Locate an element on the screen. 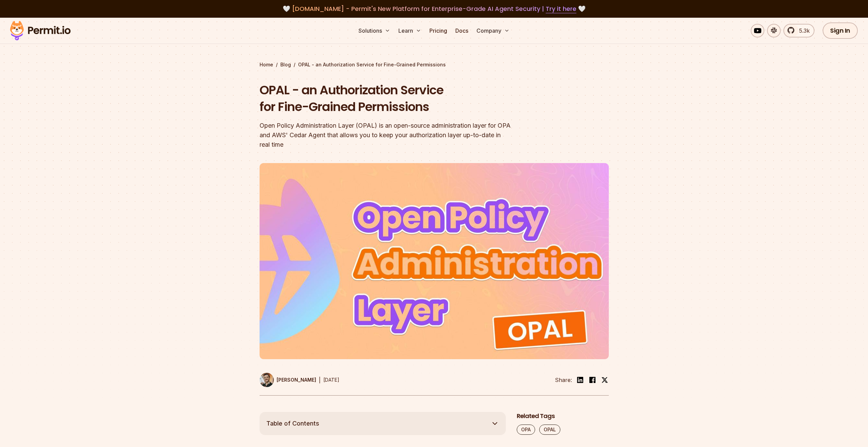 This screenshot has height=447, width=868. a: OPA is located at coordinates (526, 430).